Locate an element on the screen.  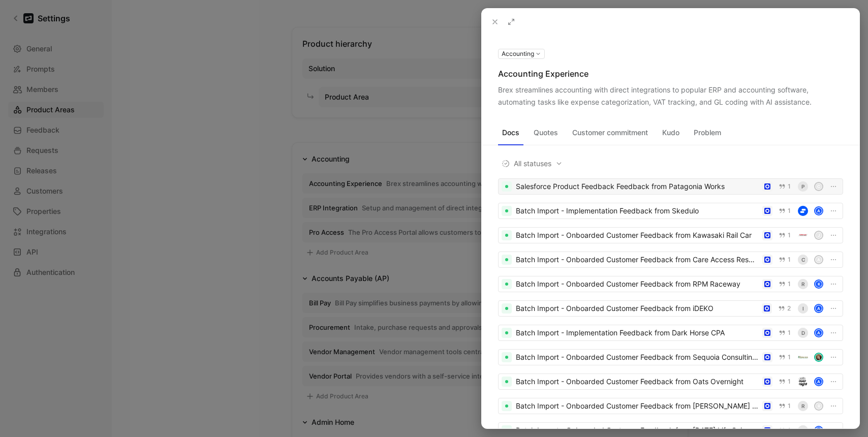
button: Kudo is located at coordinates (671, 132).